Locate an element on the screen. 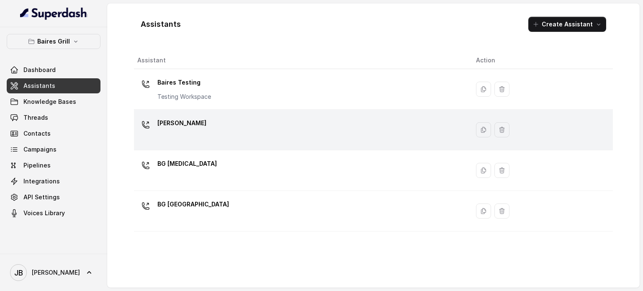 The image size is (643, 291). p: Testing Workspace is located at coordinates (184, 97).